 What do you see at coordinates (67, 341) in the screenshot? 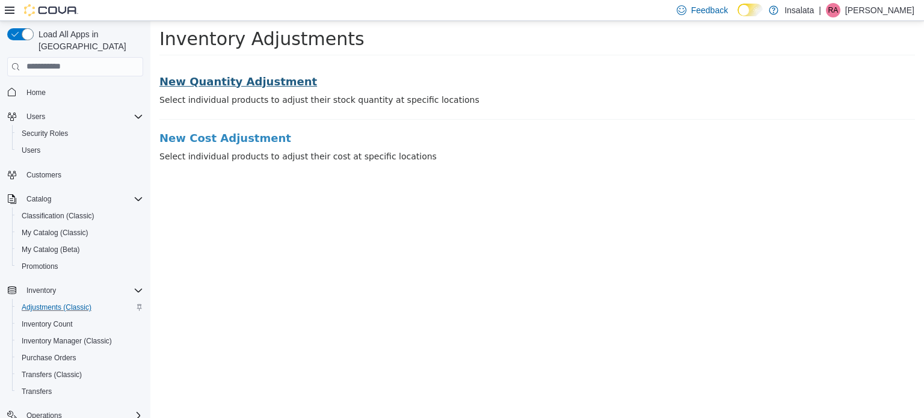
I see `a: Inventory Manager (Classic)` at bounding box center [67, 341].